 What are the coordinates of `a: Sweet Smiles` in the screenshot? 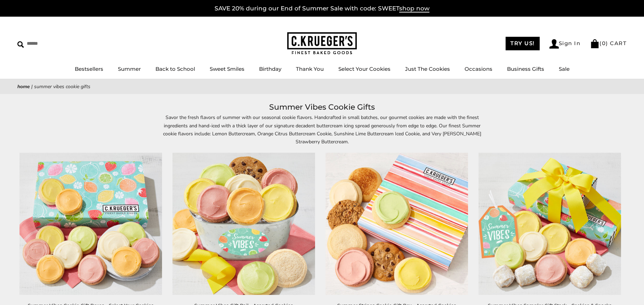 It's located at (227, 69).